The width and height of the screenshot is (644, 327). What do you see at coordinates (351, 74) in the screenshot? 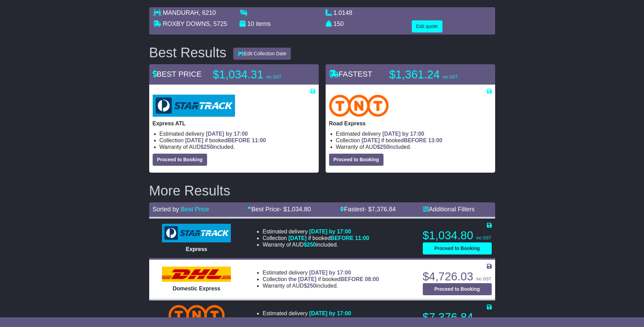
I see `span: FASTEST` at bounding box center [351, 74].